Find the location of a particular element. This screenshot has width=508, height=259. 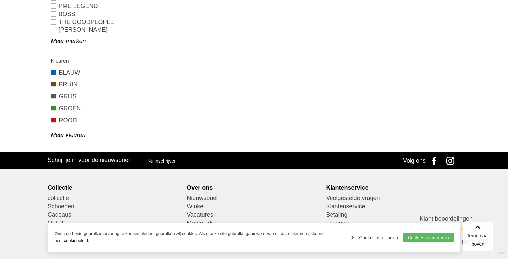

a: Winkel is located at coordinates (254, 206).